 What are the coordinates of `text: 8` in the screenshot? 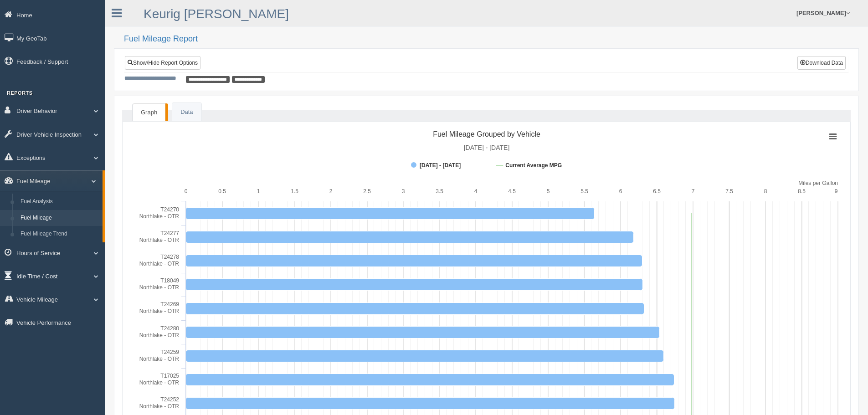 It's located at (765, 191).